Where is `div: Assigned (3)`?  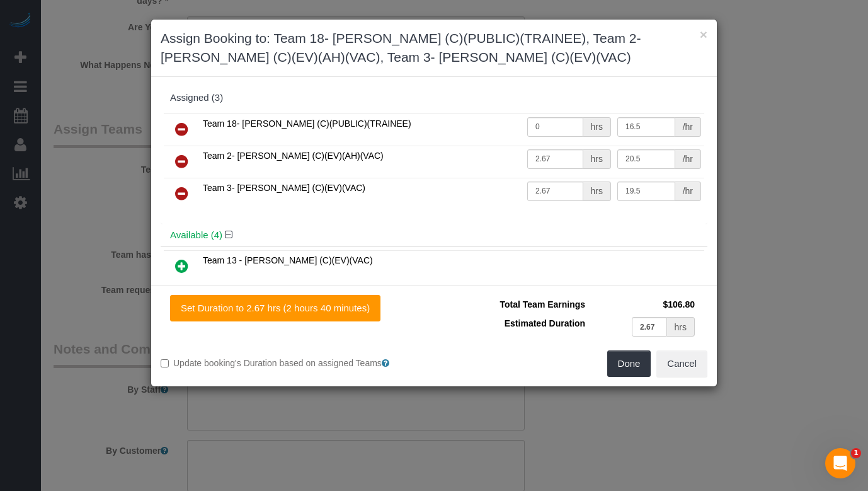
div: Assigned (3) is located at coordinates (434, 98).